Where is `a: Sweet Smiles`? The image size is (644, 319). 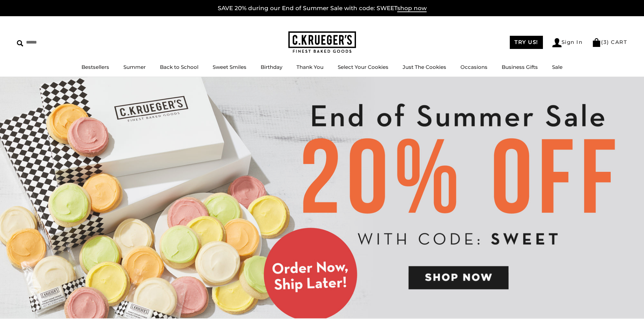 a: Sweet Smiles is located at coordinates (229, 67).